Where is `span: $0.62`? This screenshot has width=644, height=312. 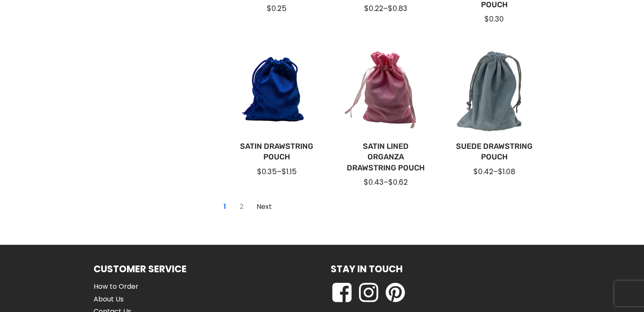
span: $0.62 is located at coordinates (398, 182).